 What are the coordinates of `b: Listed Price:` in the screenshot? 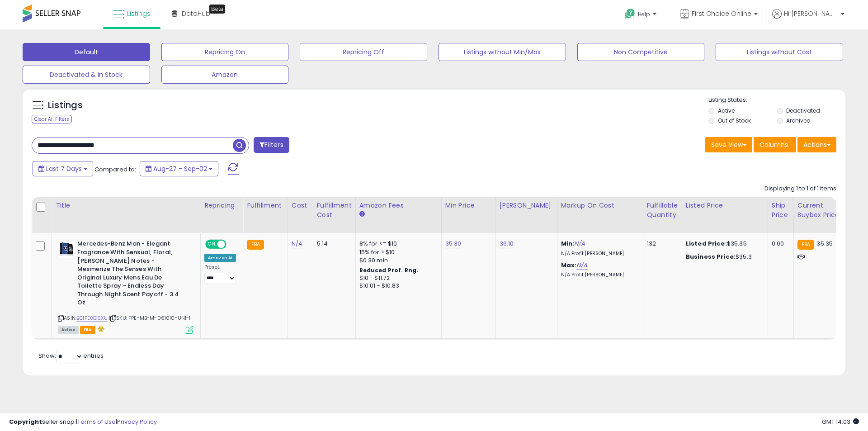 It's located at (706, 243).